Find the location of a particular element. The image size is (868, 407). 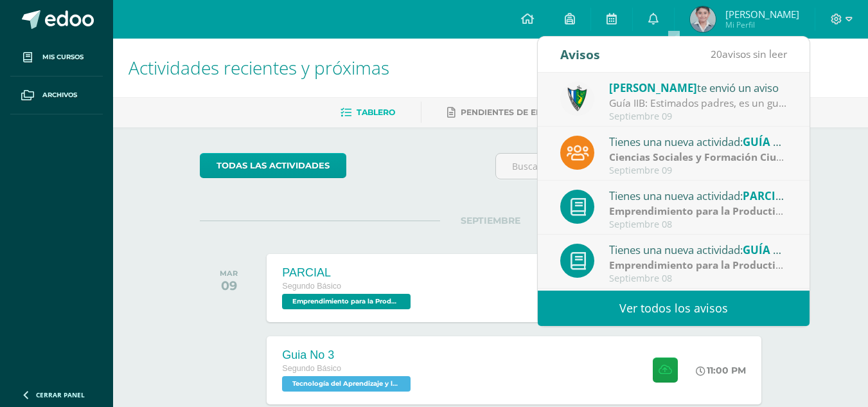

a: todas las Actividades is located at coordinates (273, 165).